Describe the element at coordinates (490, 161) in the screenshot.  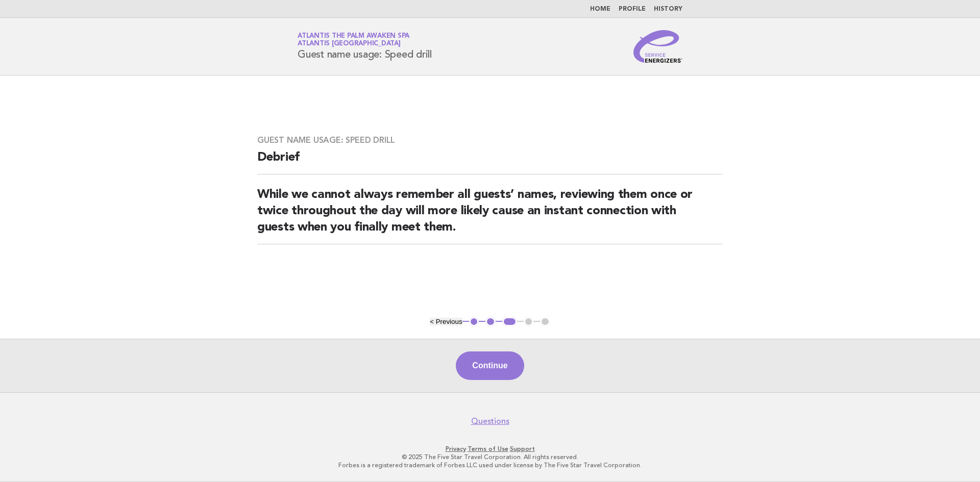
I see `h2: Debrief` at that location.